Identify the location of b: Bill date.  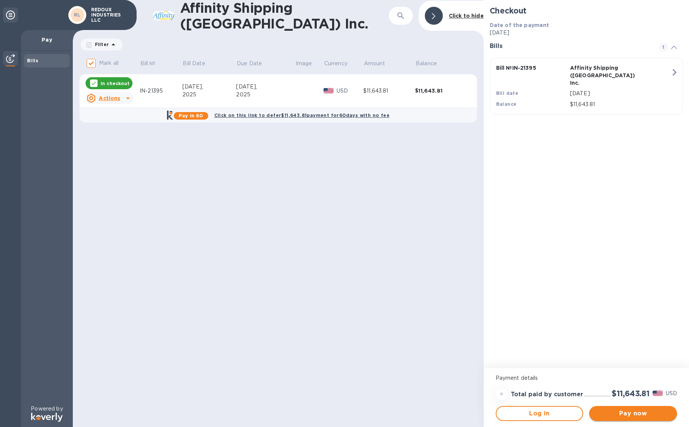
(507, 93).